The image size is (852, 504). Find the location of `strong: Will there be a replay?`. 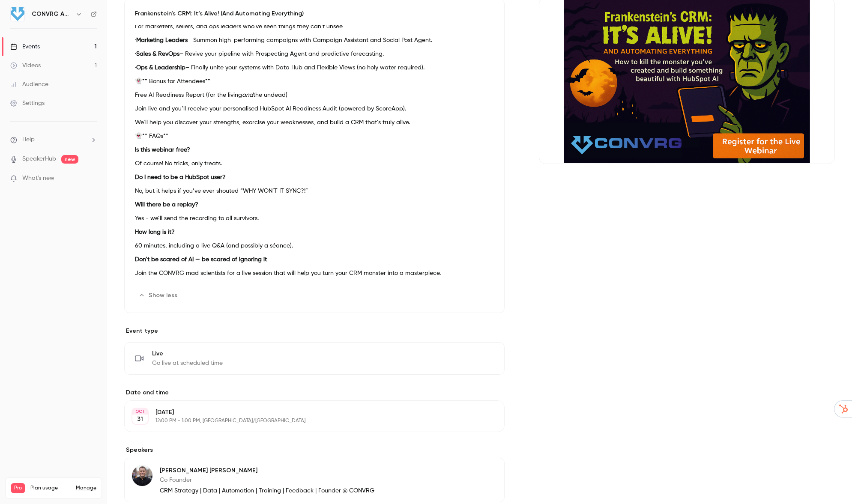

strong: Will there be a replay? is located at coordinates (167, 205).